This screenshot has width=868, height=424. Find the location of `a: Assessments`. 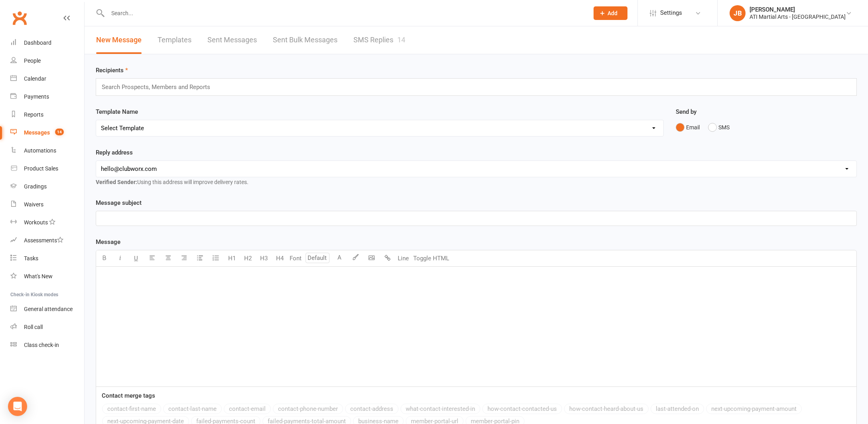

a: Assessments is located at coordinates (47, 241).